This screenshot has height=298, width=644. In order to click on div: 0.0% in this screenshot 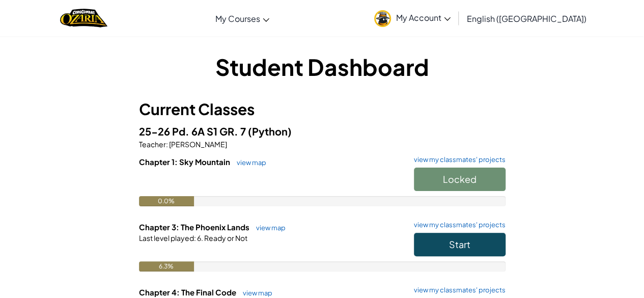, I will do `click(167, 201)`.